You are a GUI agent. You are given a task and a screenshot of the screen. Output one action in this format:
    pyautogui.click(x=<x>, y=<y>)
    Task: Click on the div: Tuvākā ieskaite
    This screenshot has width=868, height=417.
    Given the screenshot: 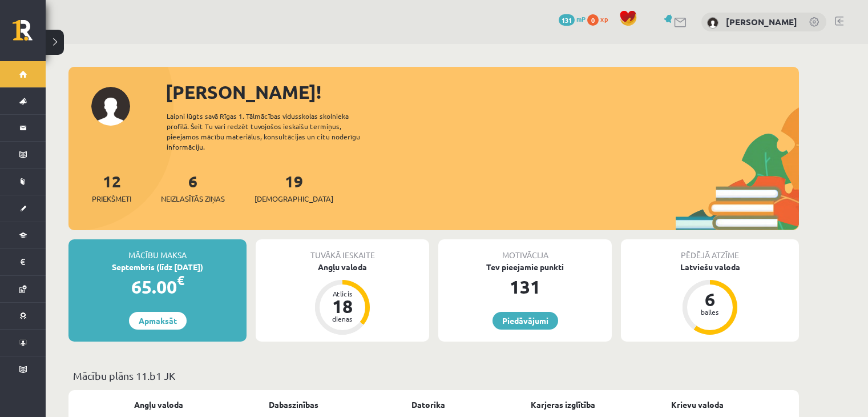 What is the action you would take?
    pyautogui.click(x=343, y=250)
    